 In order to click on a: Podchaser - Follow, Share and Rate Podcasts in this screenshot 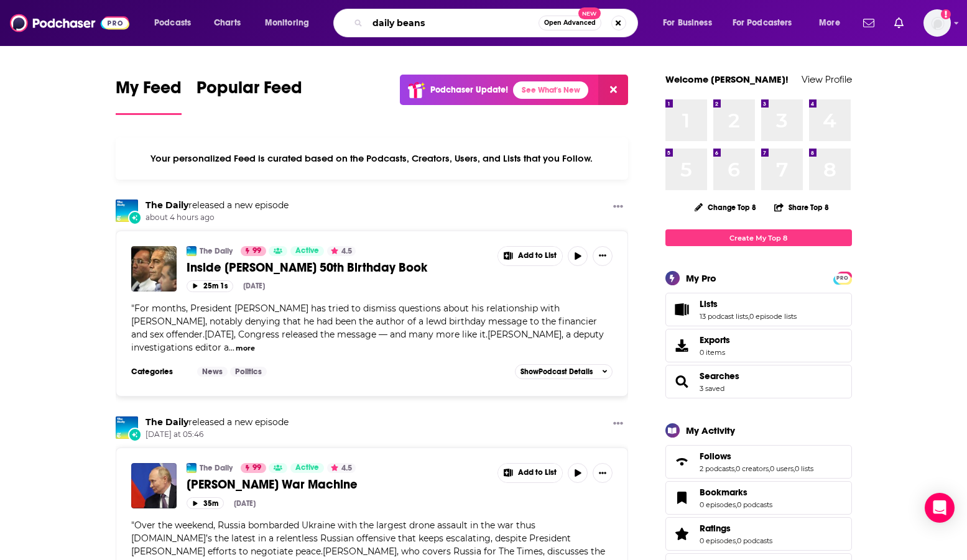, I will do `click(69, 23)`.